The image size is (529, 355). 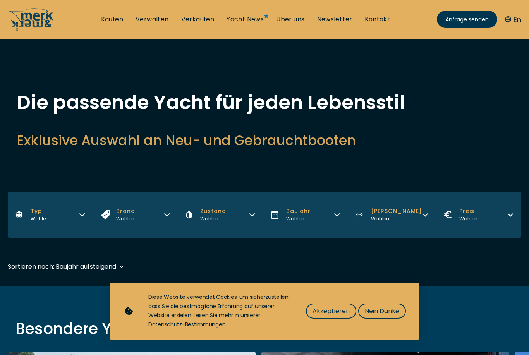 I want to click on h2: Exklusive Auswahl an Neu- und Gebrauchtbooten, so click(x=265, y=140).